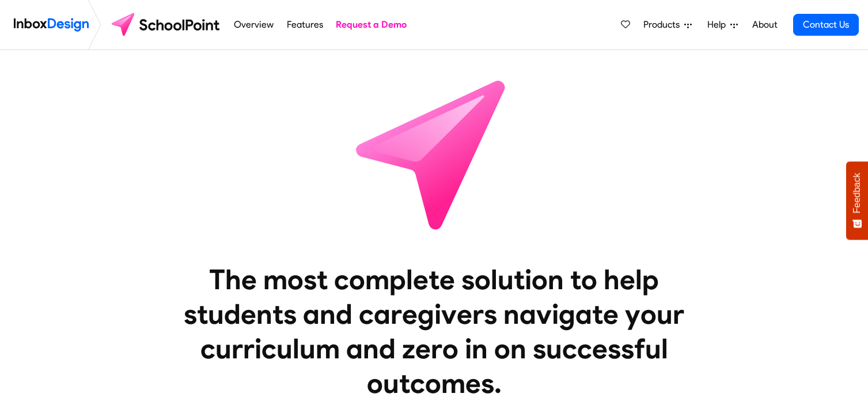 Image resolution: width=868 pixels, height=401 pixels. Describe the element at coordinates (167, 24) in the screenshot. I see `img: schoolpoint logo` at that location.